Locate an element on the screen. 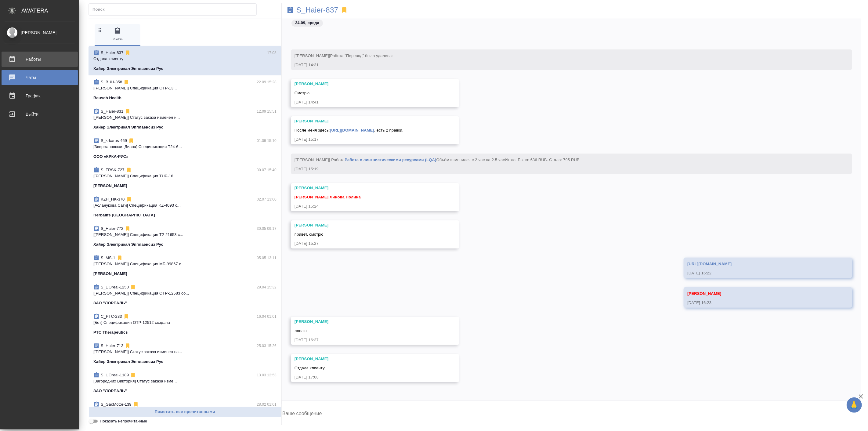 This screenshot has height=431, width=868. span: Заказы is located at coordinates (118, 35).